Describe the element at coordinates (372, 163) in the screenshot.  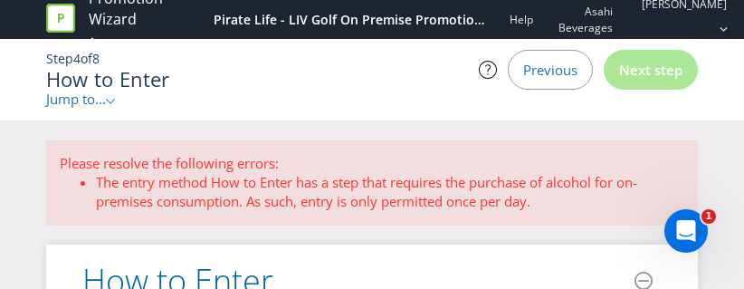
I see `p: Please resolve the following errors:` at that location.